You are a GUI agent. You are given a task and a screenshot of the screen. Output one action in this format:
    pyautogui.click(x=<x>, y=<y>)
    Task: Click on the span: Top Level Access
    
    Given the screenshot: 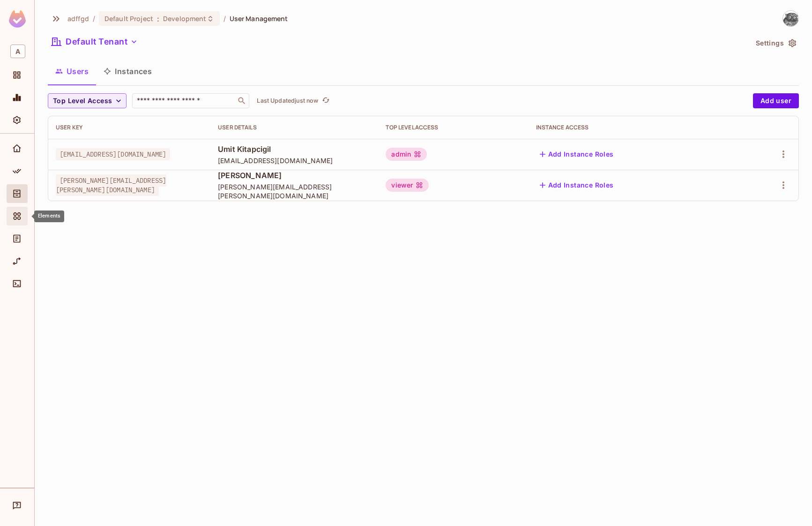 What is the action you would take?
    pyautogui.click(x=82, y=101)
    